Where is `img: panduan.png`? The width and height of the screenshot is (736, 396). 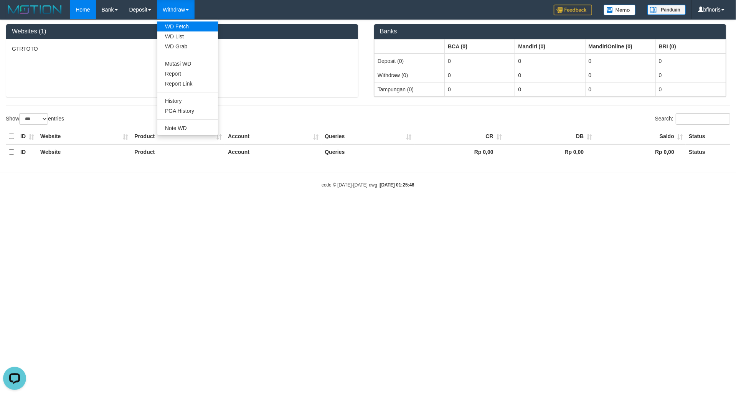
img: panduan.png is located at coordinates (667, 10).